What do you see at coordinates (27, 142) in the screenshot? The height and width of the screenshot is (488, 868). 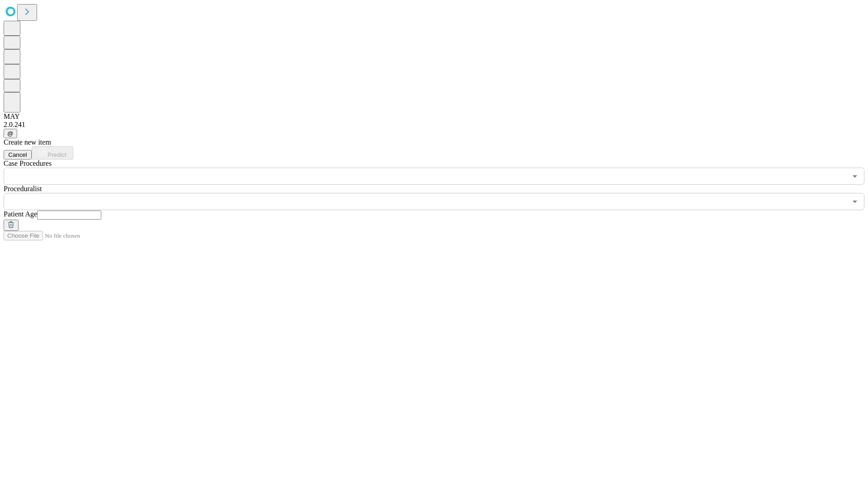 I see `span: Create new item` at bounding box center [27, 142].